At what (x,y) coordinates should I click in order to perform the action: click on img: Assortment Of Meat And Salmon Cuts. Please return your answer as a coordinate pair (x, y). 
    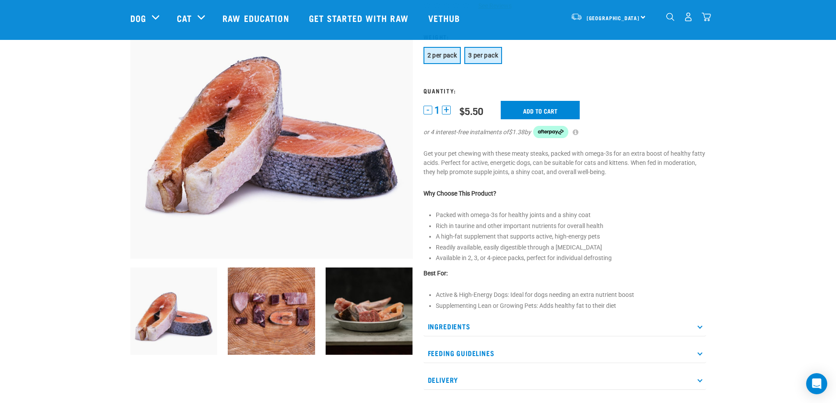
    Looking at the image, I should click on (271, 311).